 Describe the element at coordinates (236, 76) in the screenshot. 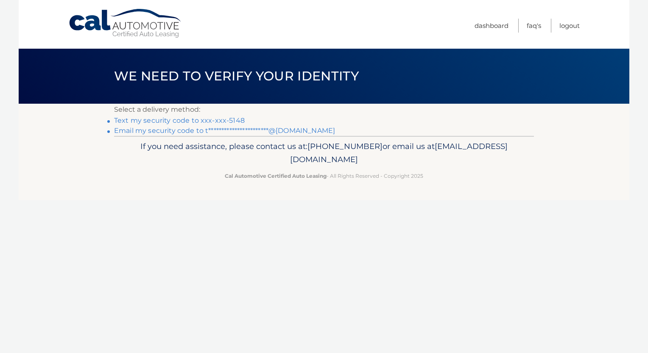

I see `span: We need to verify your identity` at that location.